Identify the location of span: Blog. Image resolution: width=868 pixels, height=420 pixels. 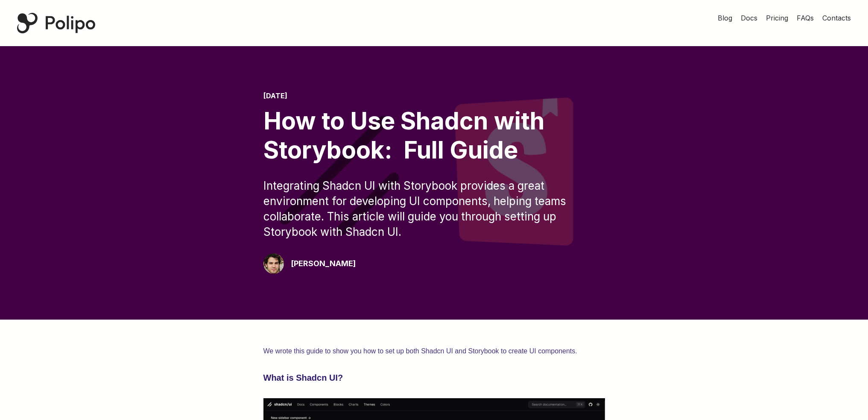
(725, 18).